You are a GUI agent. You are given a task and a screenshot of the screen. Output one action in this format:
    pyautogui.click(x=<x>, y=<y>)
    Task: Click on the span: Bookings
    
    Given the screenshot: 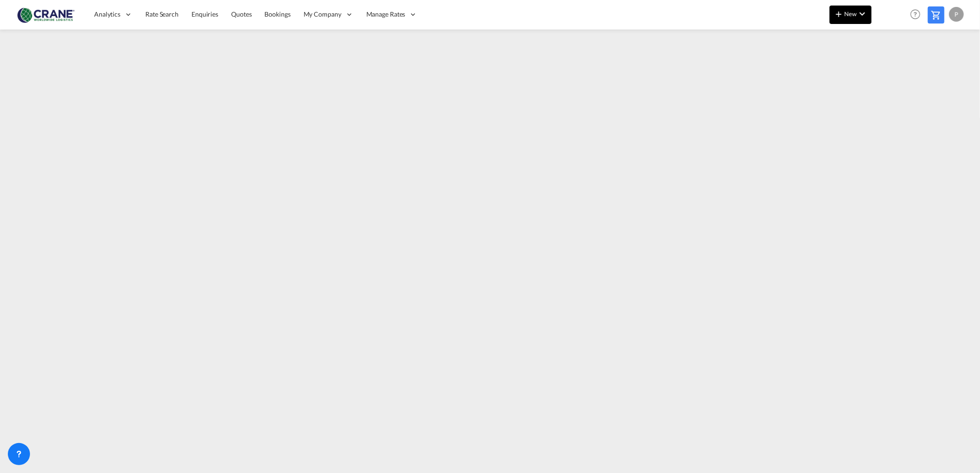 What is the action you would take?
    pyautogui.click(x=278, y=14)
    